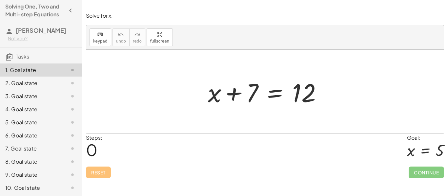 Image resolution: width=448 pixels, height=196 pixels. What do you see at coordinates (31, 83) in the screenshot?
I see `div: 2. Goal state` at bounding box center [31, 83].